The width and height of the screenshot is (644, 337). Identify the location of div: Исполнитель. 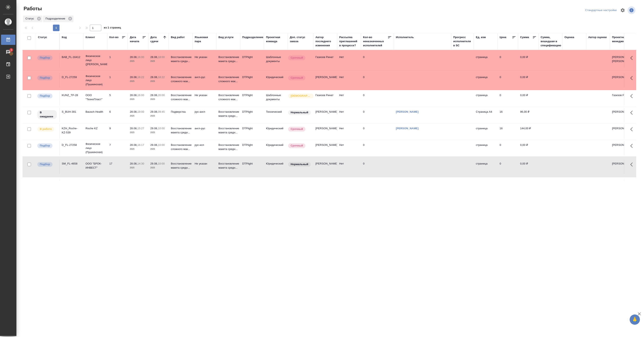
(405, 37).